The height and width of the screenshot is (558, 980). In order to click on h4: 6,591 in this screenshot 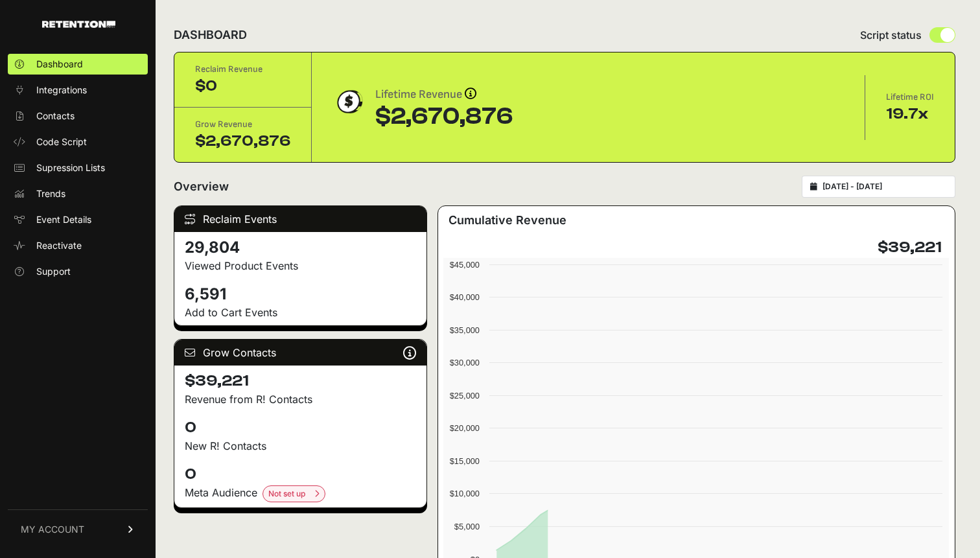, I will do `click(300, 294)`.